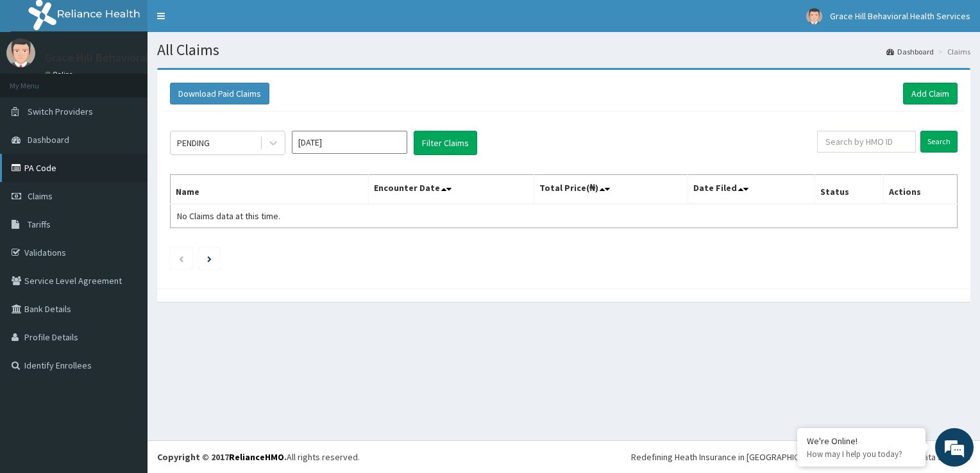 The height and width of the screenshot is (473, 980). Describe the element at coordinates (39, 225) in the screenshot. I see `span: Tariffs` at that location.